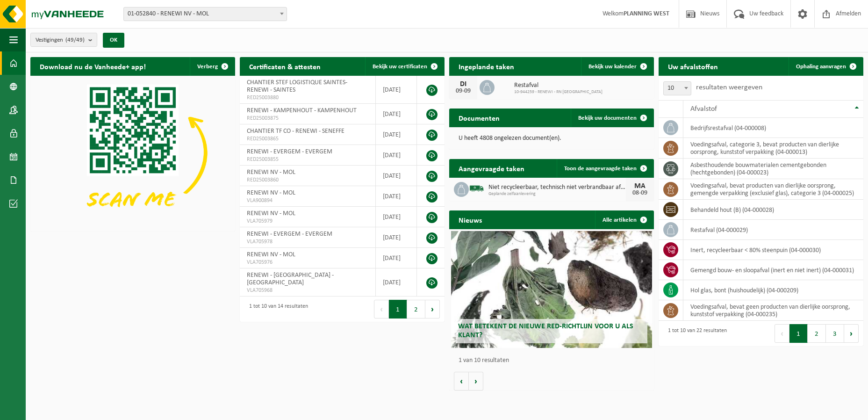 The image size is (868, 420). What do you see at coordinates (463, 91) in the screenshot?
I see `div: 09-09` at bounding box center [463, 91].